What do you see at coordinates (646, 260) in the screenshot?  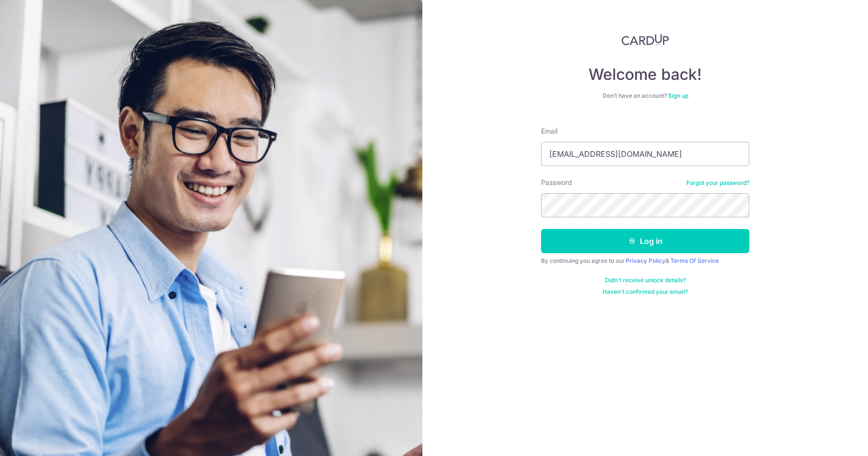 I see `a: Privacy Policy` at bounding box center [646, 260].